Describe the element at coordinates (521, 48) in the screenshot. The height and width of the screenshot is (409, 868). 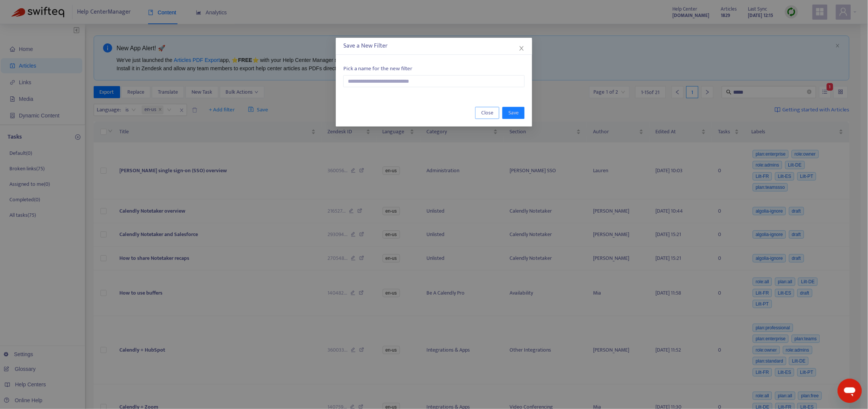
I see `span: close` at that location.